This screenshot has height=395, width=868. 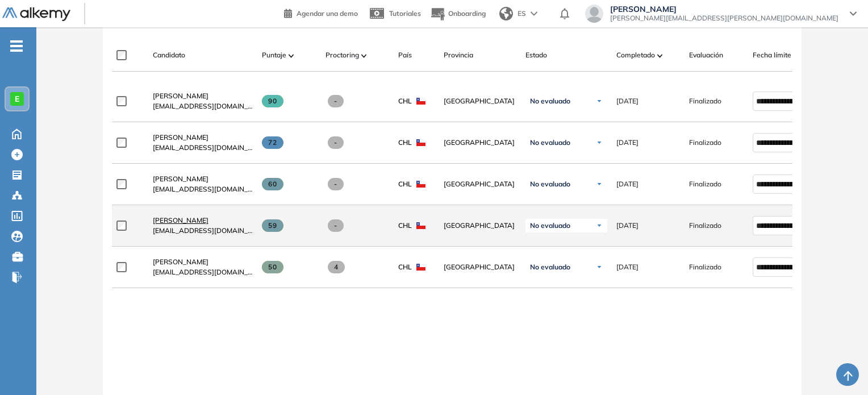 What do you see at coordinates (534, 14) in the screenshot?
I see `img: arrow` at bounding box center [534, 14].